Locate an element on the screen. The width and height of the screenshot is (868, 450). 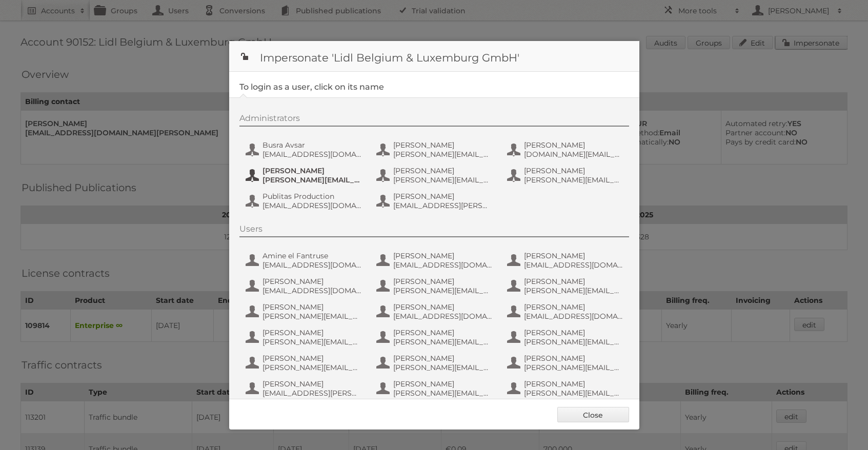
div: Administrators is located at coordinates (434, 120).